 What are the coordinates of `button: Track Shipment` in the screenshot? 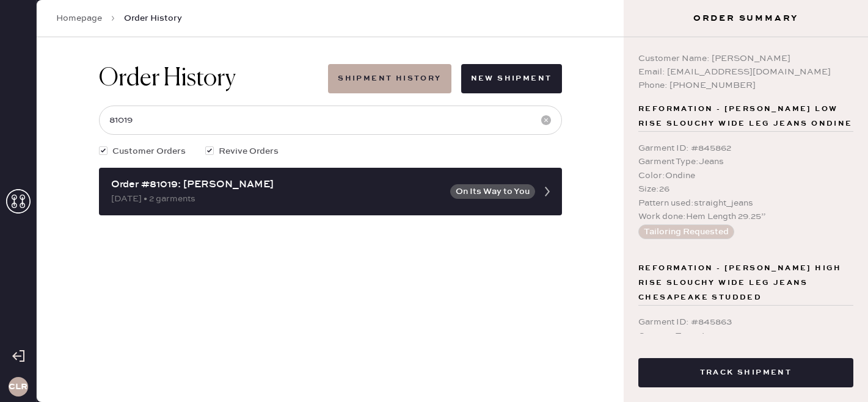 It's located at (746, 372).